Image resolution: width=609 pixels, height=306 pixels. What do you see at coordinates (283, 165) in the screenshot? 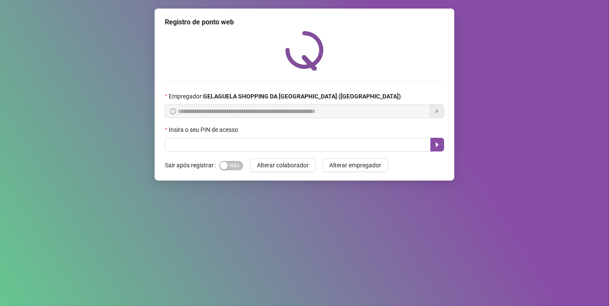
I see `span: Alterar colaborador` at bounding box center [283, 165].